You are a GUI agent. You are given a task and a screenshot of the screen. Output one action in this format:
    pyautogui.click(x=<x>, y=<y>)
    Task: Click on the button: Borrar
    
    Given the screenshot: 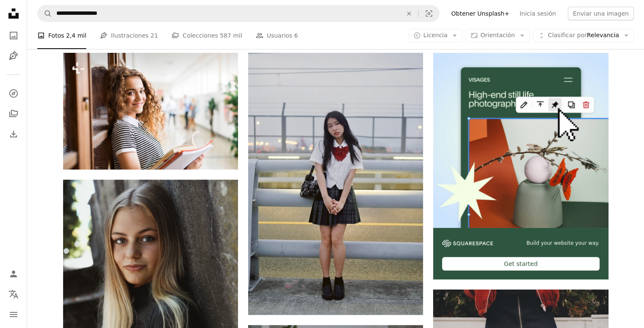 What is the action you would take?
    pyautogui.click(x=409, y=13)
    